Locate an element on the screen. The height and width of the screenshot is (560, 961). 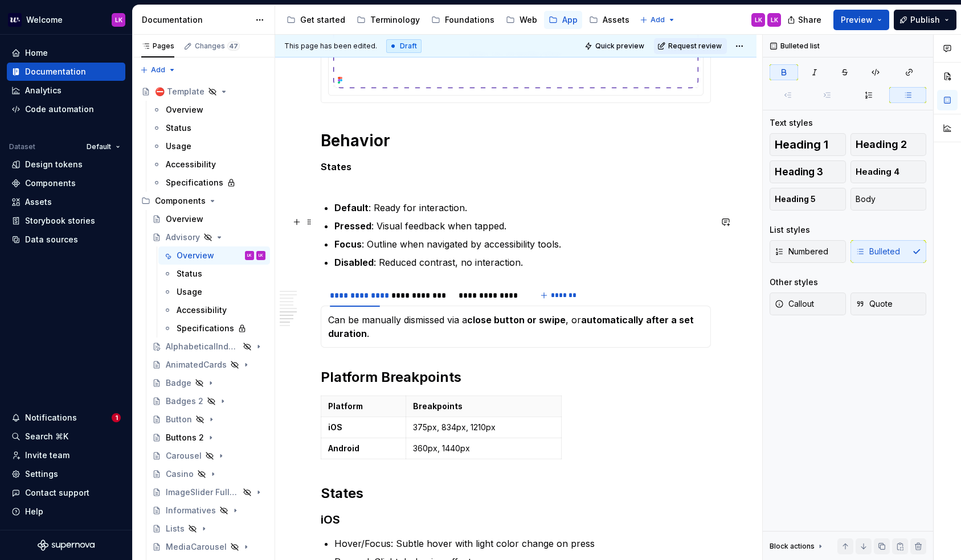
div: MediaCarousel is located at coordinates (196, 547).